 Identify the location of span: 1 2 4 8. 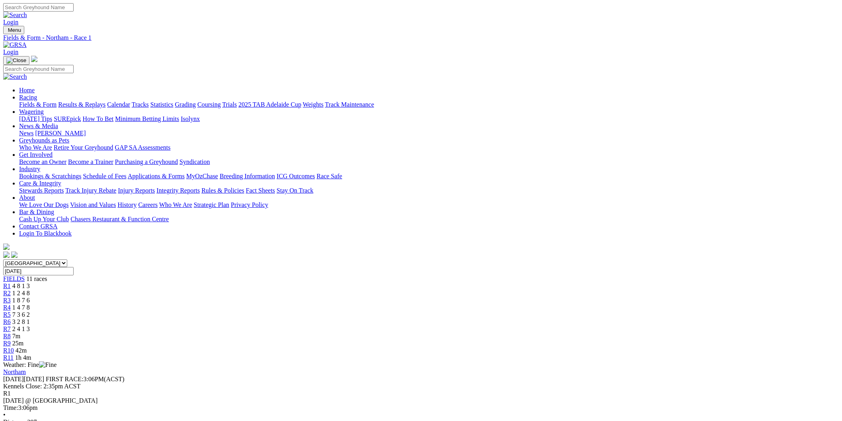
(21, 293).